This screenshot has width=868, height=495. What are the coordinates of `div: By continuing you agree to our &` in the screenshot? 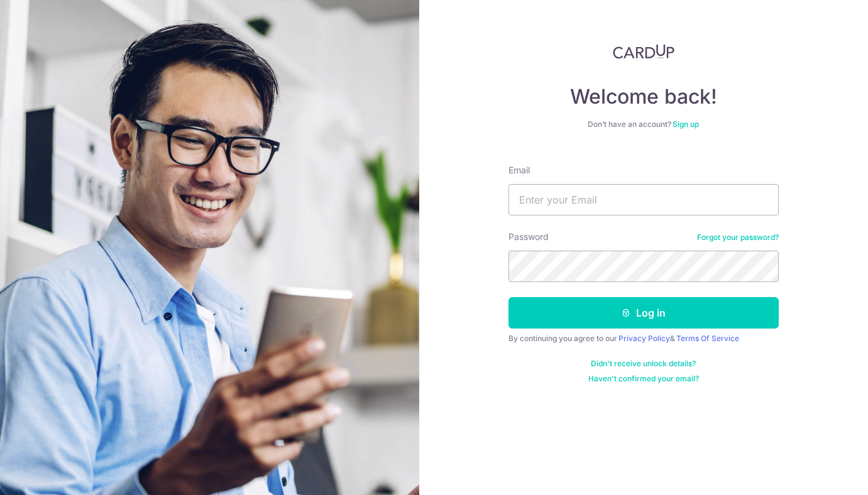 It's located at (644, 339).